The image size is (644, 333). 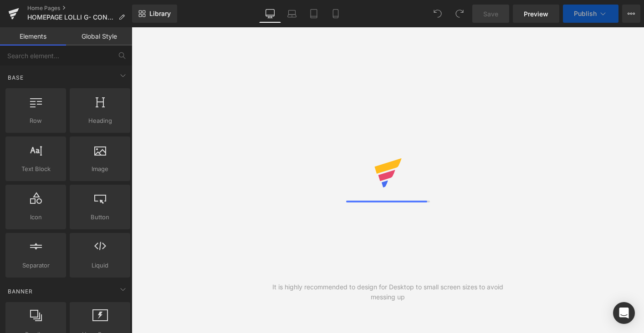 What do you see at coordinates (536, 14) in the screenshot?
I see `a: Preview` at bounding box center [536, 14].